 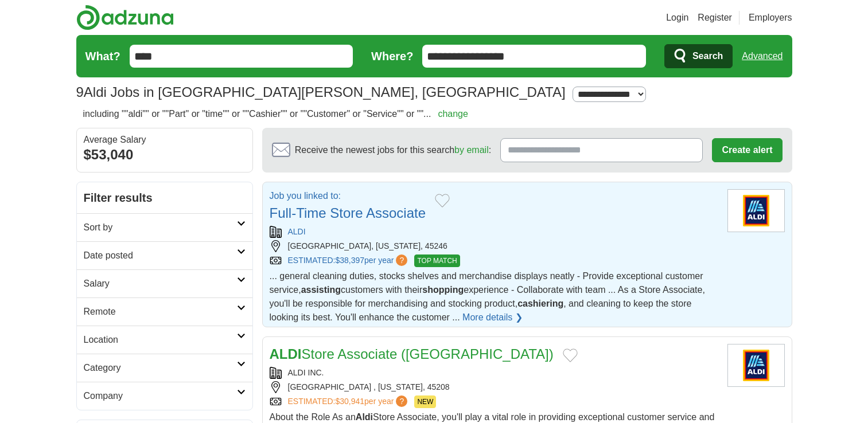 What do you see at coordinates (698, 56) in the screenshot?
I see `button: Search` at bounding box center [698, 56].